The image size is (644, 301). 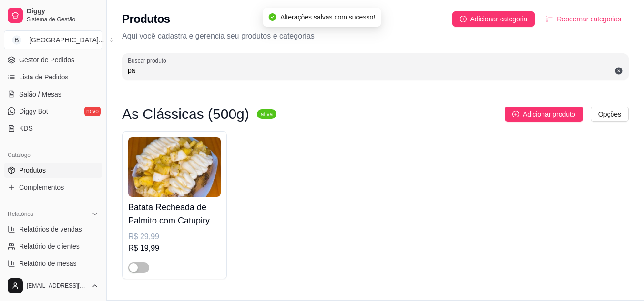 What do you see at coordinates (549, 19) in the screenshot?
I see `span: ordered-list` at bounding box center [549, 19].